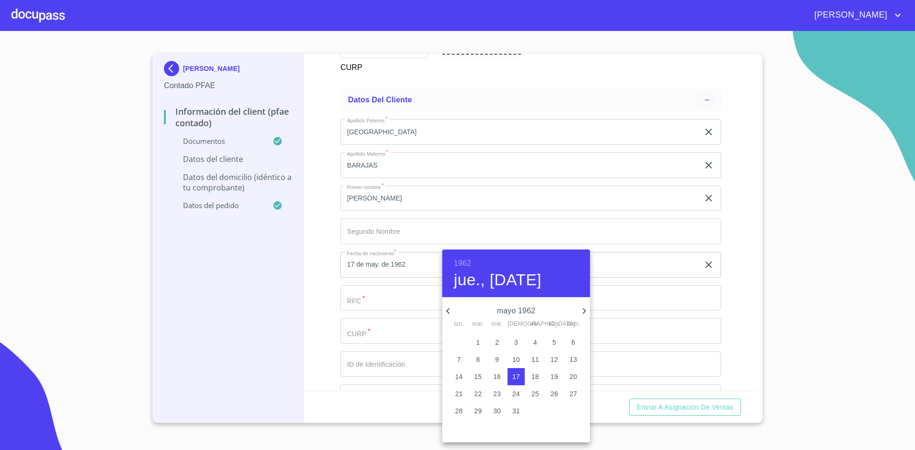  I want to click on button: 10, so click(516, 360).